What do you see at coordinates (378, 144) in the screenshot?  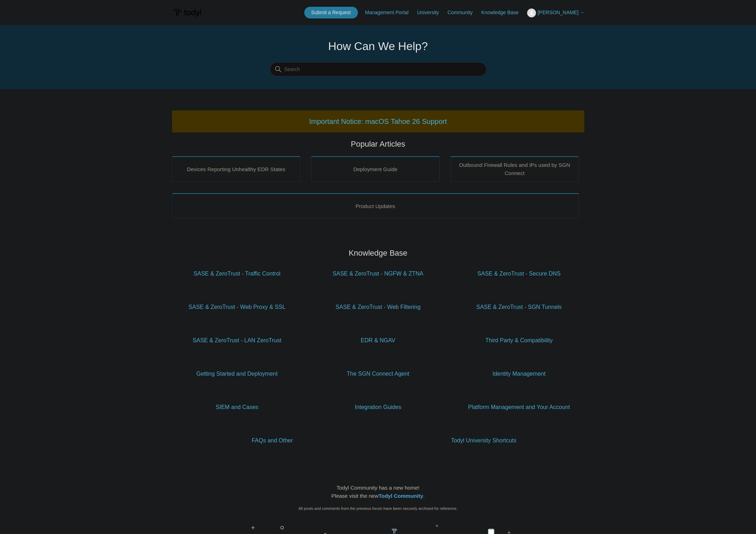 I see `h2: Popular Articles` at bounding box center [378, 144].